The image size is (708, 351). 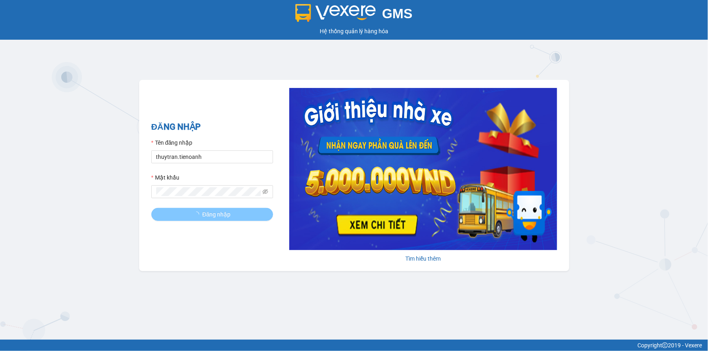 What do you see at coordinates (208, 192) in the screenshot?
I see `input: Mật khẩu` at bounding box center [208, 192].